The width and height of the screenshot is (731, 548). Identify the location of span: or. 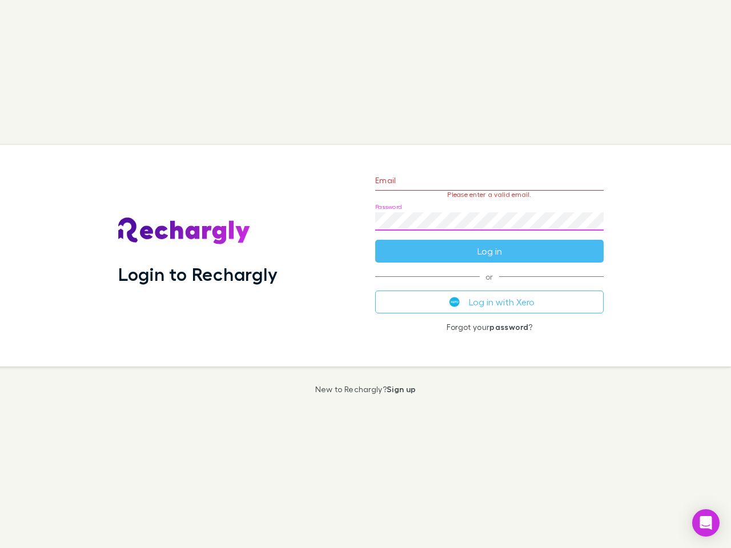
(489, 276).